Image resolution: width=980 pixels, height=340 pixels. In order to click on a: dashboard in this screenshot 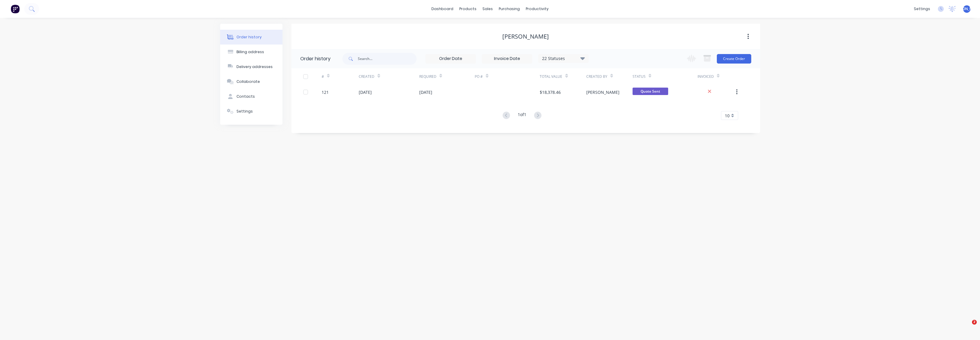, I will do `click(443, 9)`.